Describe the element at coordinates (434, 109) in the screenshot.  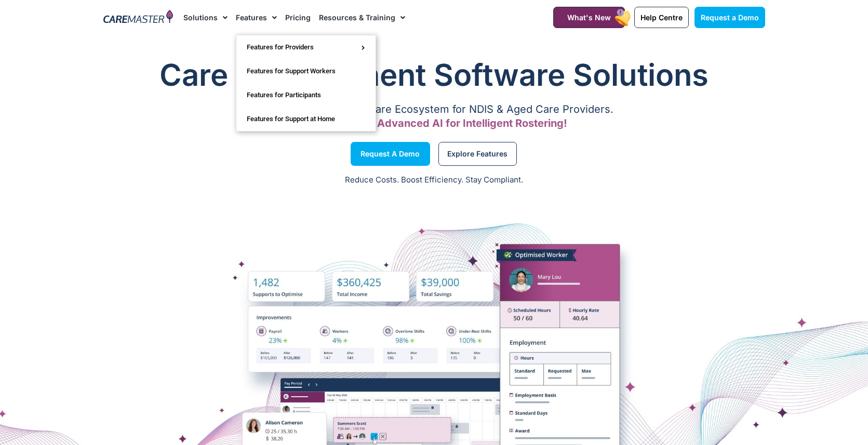
I see `p: A Comprehensive Software Ecosystem for NDIS & Aged Care Providers.` at that location.